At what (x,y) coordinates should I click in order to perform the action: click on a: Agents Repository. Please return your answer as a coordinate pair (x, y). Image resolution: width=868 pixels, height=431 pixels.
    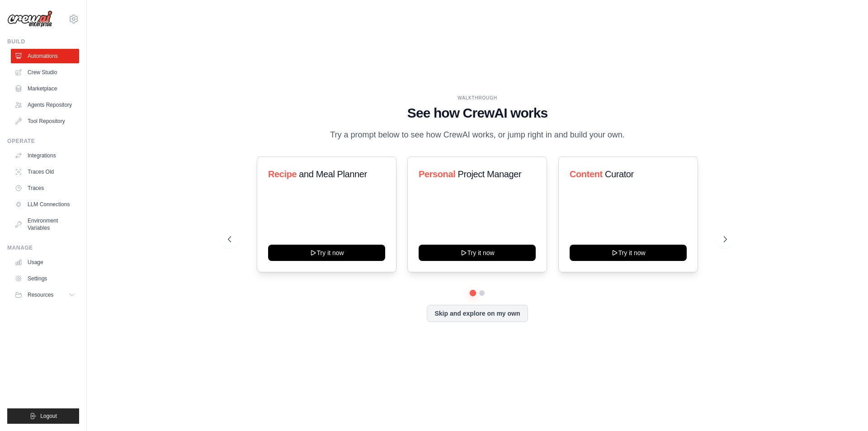
    Looking at the image, I should click on (45, 105).